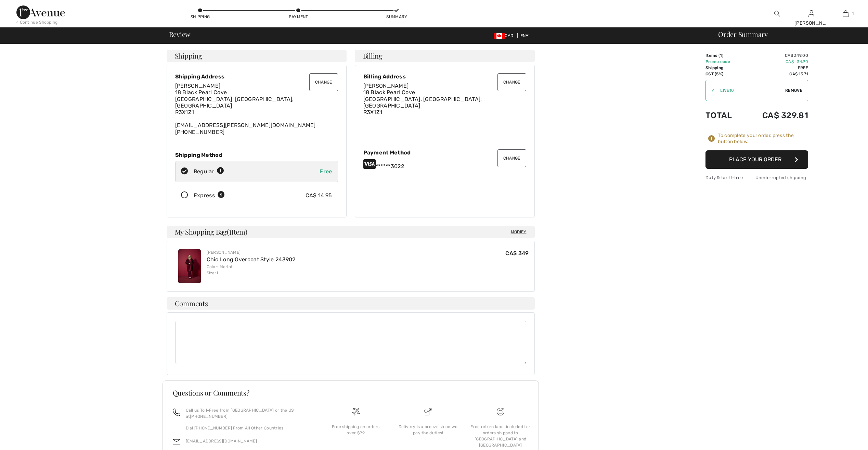  What do you see at coordinates (256, 76) in the screenshot?
I see `div: Shipping Address` at bounding box center [256, 76].